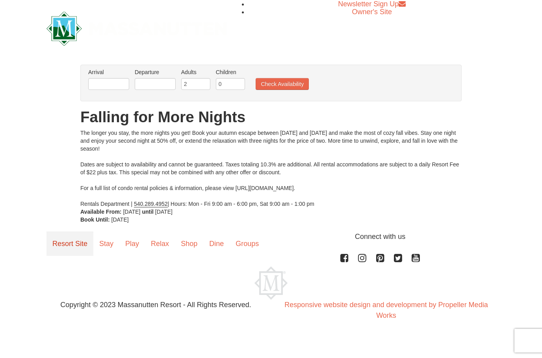 The image size is (542, 358). I want to click on a: Resort Site, so click(70, 244).